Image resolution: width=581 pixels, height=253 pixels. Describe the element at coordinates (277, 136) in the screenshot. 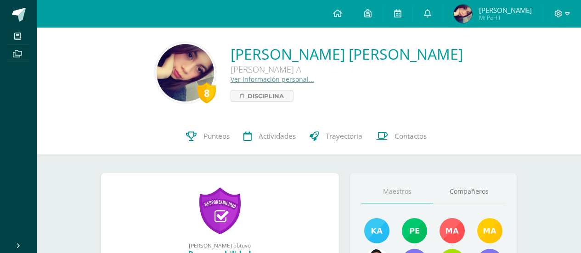

I see `span: Actividades` at that location.